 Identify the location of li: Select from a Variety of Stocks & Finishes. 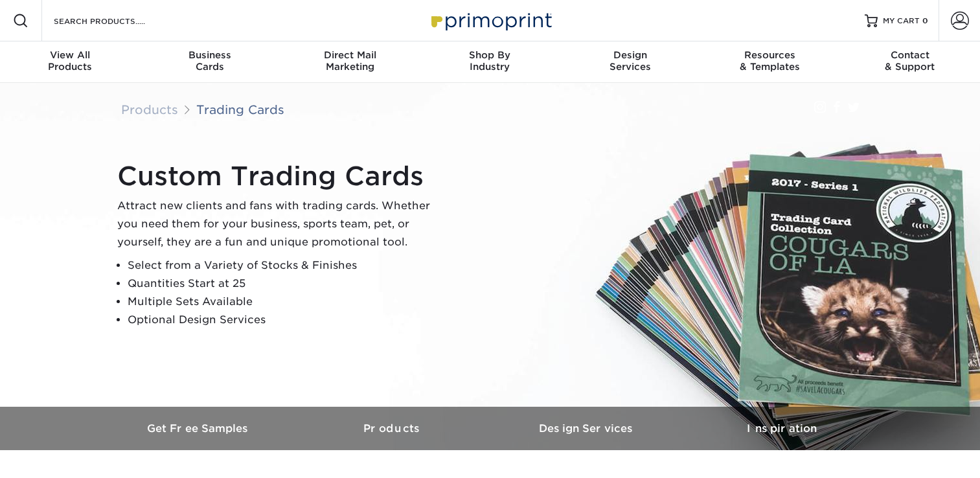
(284, 265).